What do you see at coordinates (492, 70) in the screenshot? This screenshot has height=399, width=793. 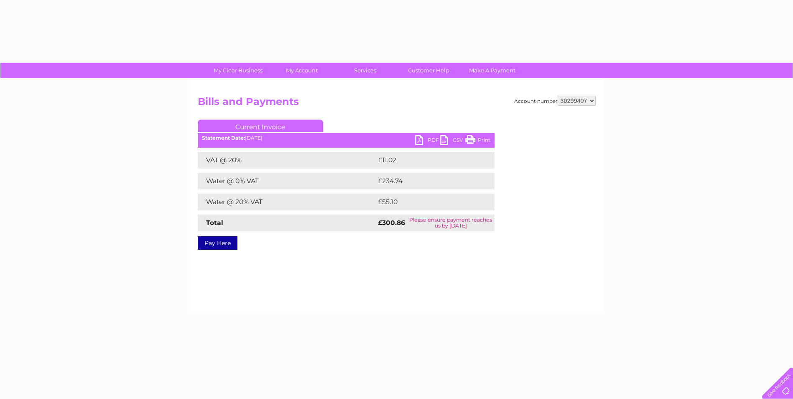 I see `a: Make A Payment` at bounding box center [492, 70].